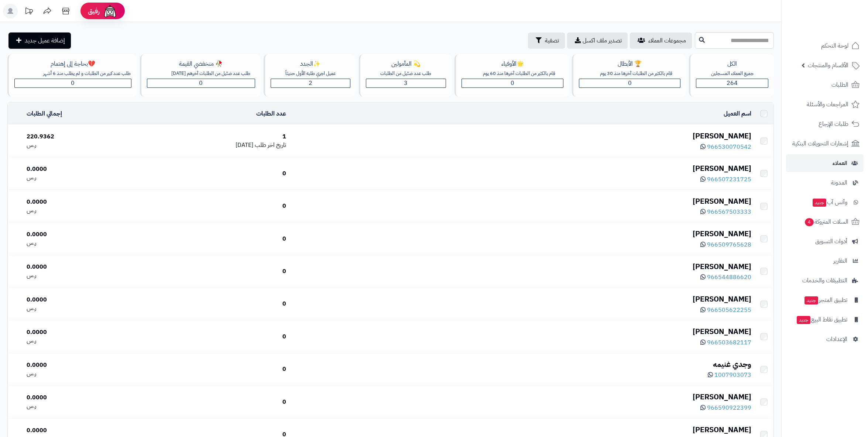 The width and height of the screenshot is (868, 437). Describe the element at coordinates (630, 64) in the screenshot. I see `div: 🏆 الأبطال` at that location.